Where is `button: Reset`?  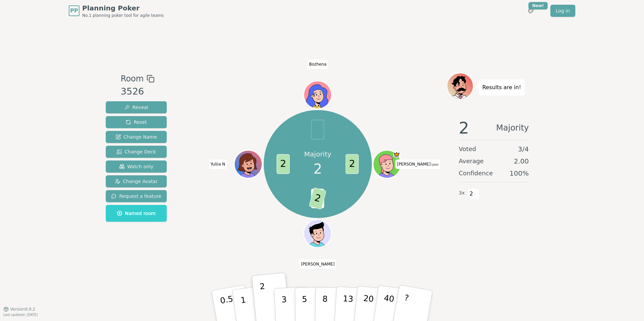 button: Reset is located at coordinates (136, 122).